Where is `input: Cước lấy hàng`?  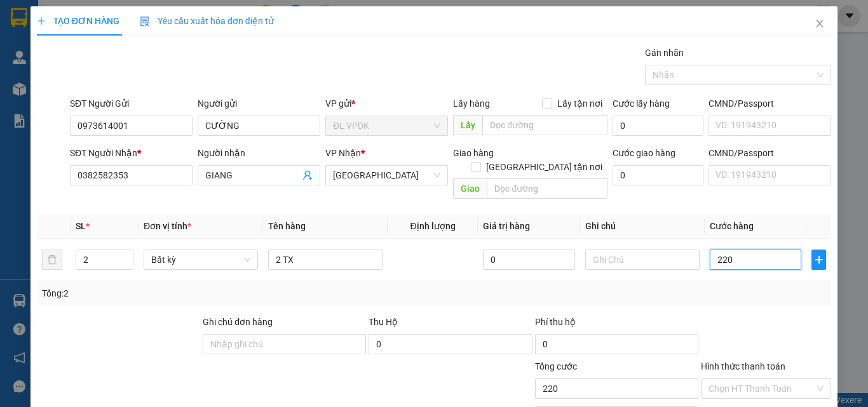 input: Cước lấy hàng is located at coordinates (658, 126).